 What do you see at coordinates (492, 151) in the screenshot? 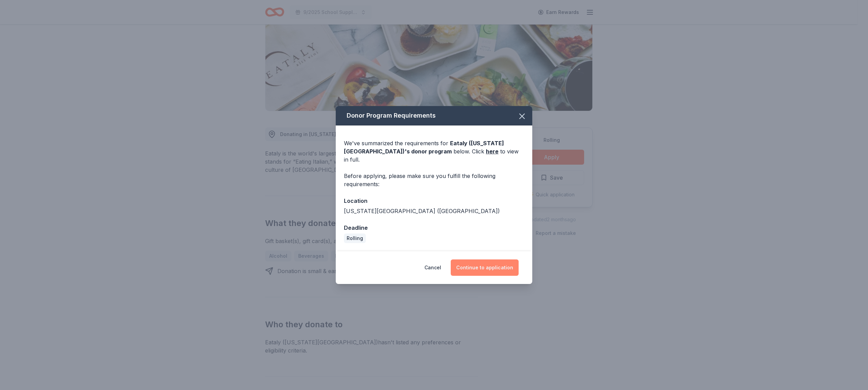
I see `a: here` at bounding box center [492, 151].